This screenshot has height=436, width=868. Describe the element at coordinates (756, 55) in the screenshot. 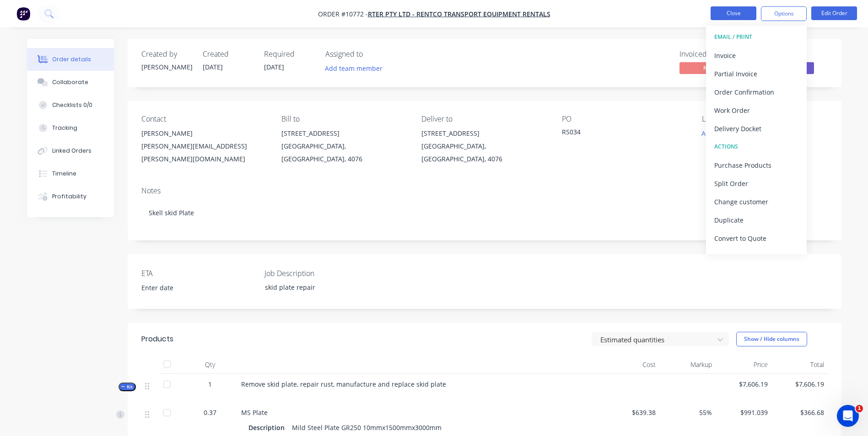

I see `div: Invoice` at that location.